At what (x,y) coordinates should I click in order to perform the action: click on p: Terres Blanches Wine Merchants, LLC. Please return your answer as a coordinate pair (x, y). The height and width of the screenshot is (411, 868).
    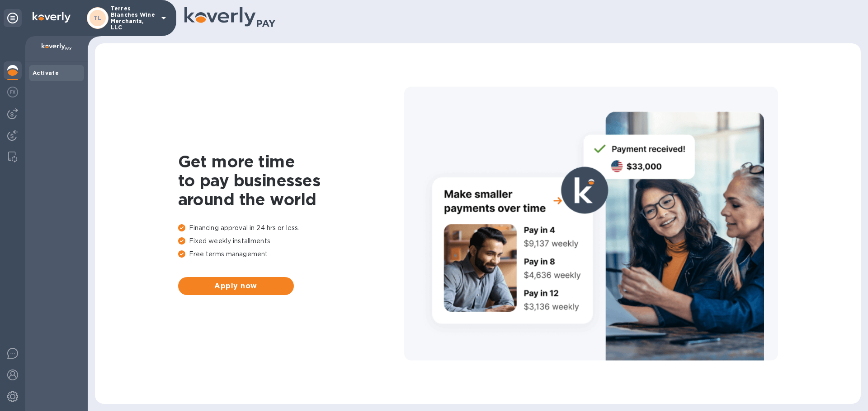
    Looking at the image, I should click on (133, 18).